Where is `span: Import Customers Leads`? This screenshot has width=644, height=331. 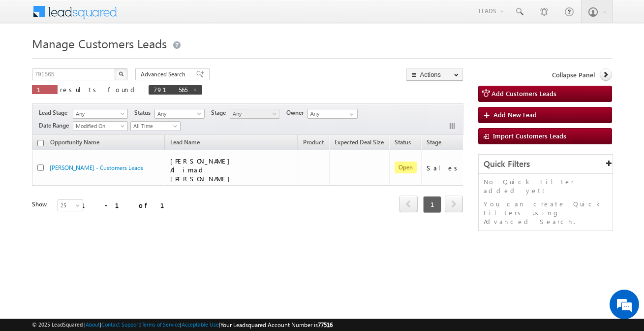
span: Import Customers Leads is located at coordinates (529, 135).